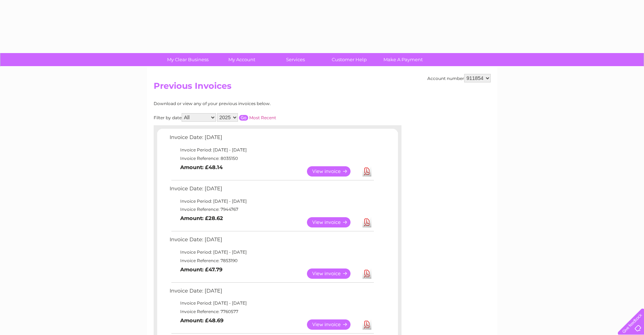 The height and width of the screenshot is (335, 644). I want to click on a: Services, so click(295, 60).